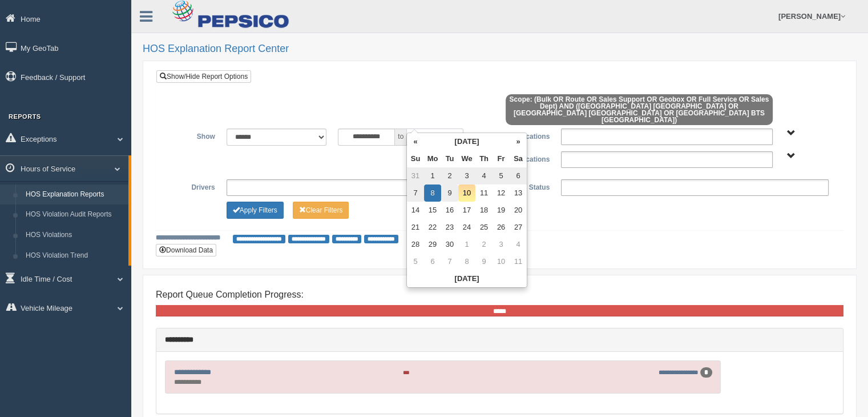 The image size is (868, 417). I want to click on td: 18, so click(484, 210).